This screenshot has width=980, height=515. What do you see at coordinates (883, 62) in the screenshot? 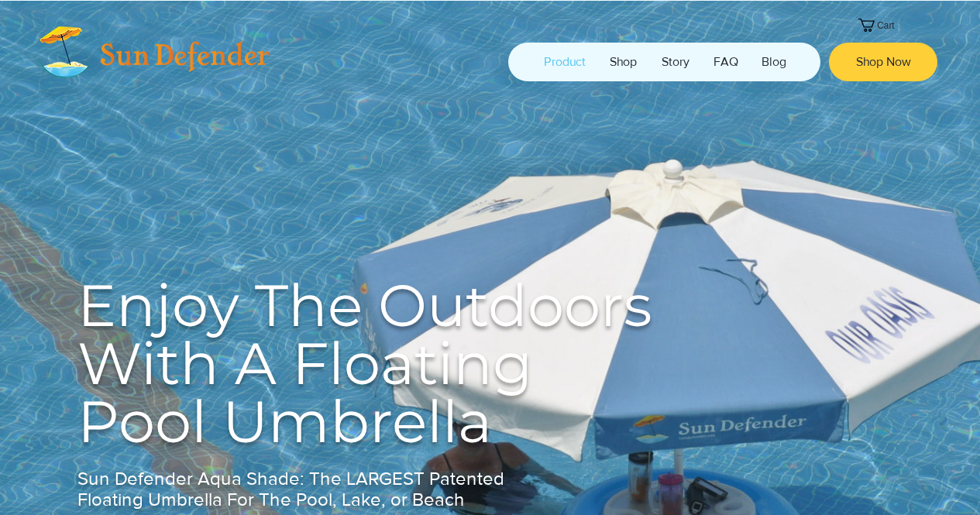
I see `a: Shop Now` at bounding box center [883, 62].